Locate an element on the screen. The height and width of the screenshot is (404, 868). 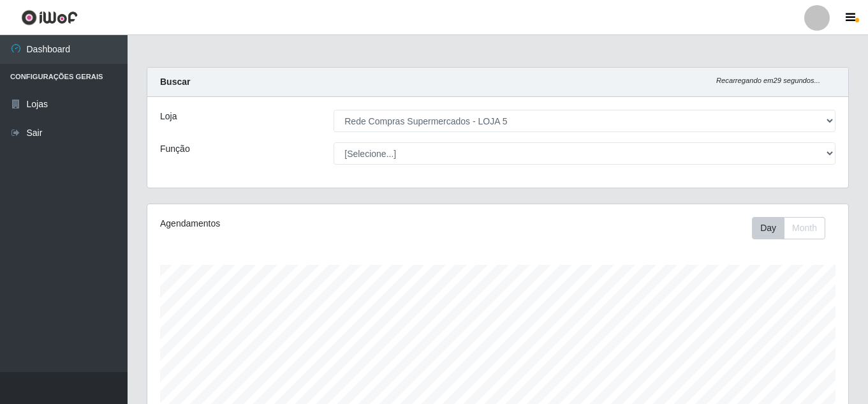
img: CoreUI Logo is located at coordinates (49, 17).